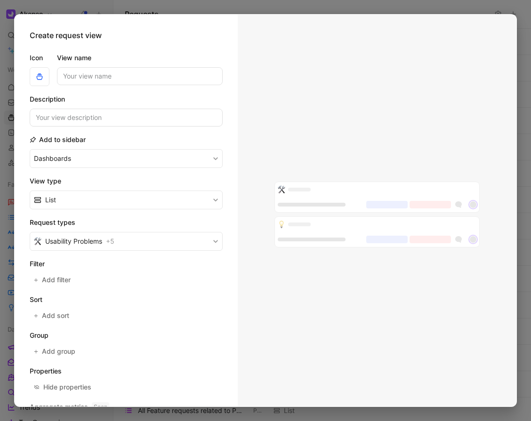 This screenshot has height=421, width=531. What do you see at coordinates (126, 336) in the screenshot?
I see `h2: Group` at bounding box center [126, 336].